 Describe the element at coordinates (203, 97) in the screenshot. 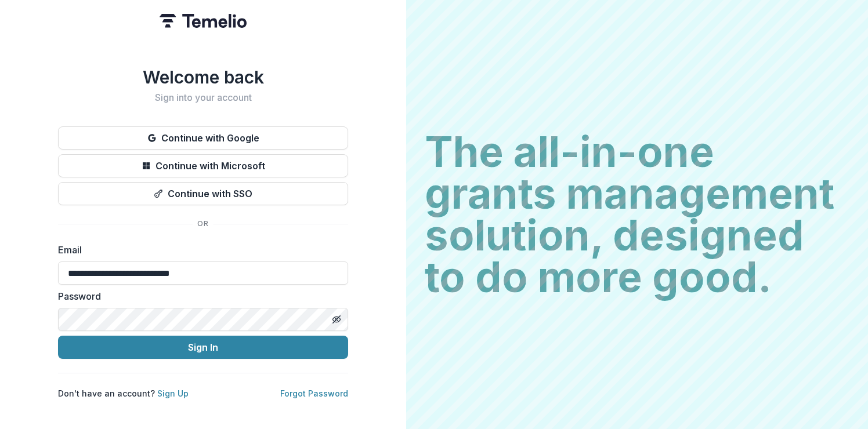

I see `h2: Sign into your account` at that location.